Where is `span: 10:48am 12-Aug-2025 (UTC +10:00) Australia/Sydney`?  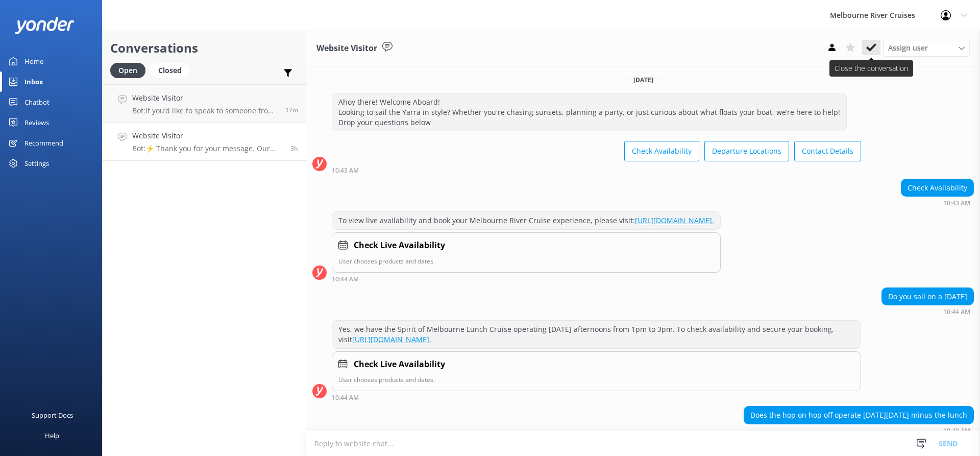
span: 10:48am 12-Aug-2025 (UTC +10:00) Australia/Sydney is located at coordinates (294, 148).